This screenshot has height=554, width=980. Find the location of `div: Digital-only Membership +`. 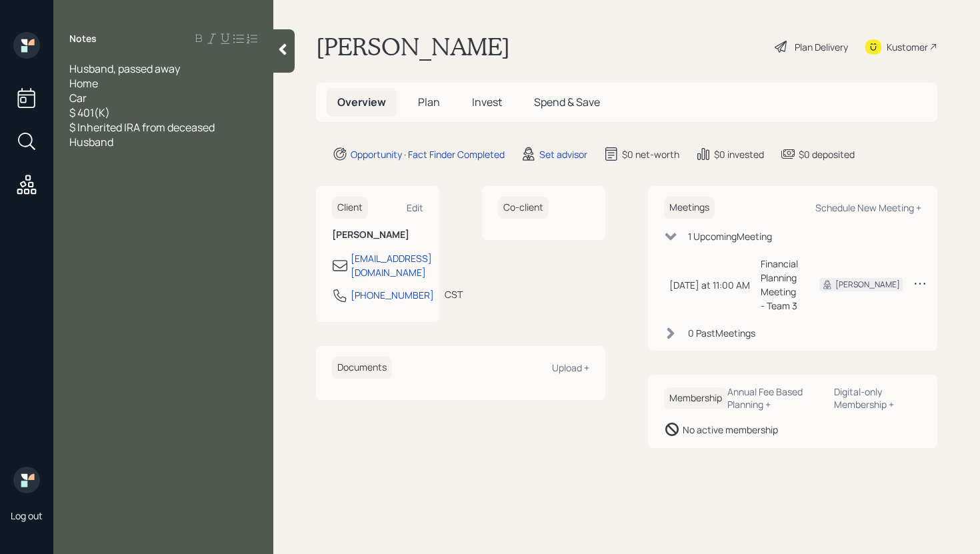

div: Digital-only Membership + is located at coordinates (877, 398).